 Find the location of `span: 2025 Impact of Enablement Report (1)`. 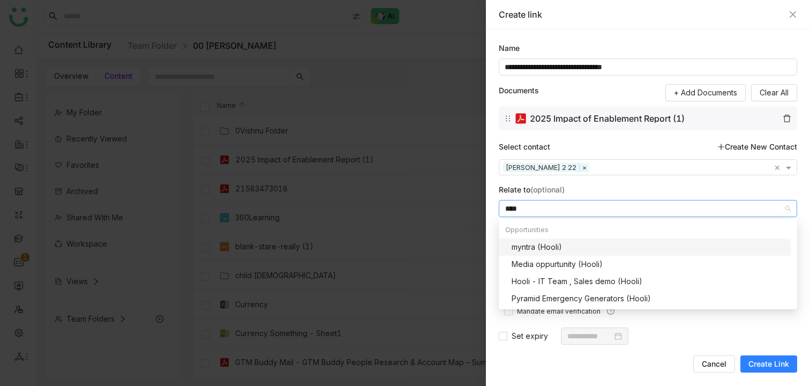

span: 2025 Impact of Enablement Report (1) is located at coordinates (654, 118).